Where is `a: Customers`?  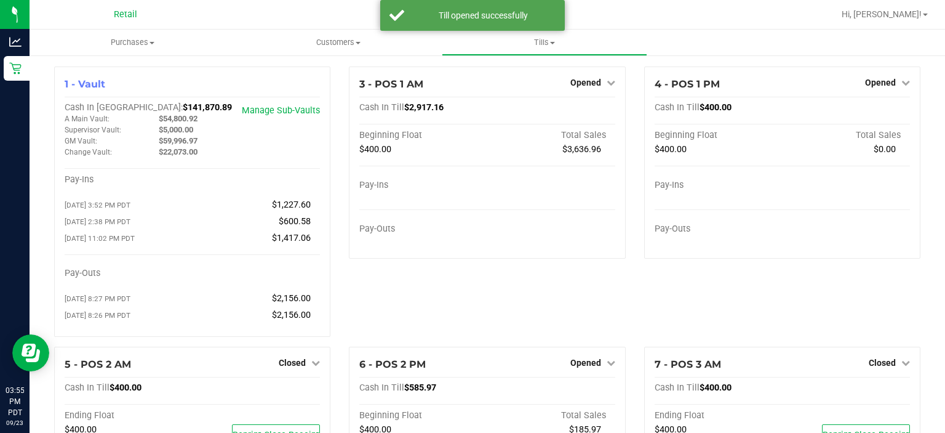
a: Customers is located at coordinates (339, 42).